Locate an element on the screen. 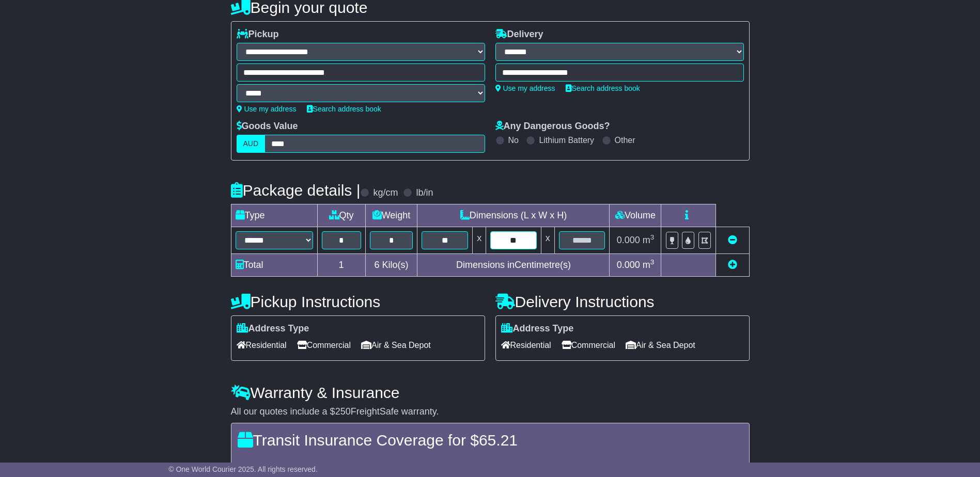  h4: Pickup Instructions is located at coordinates (358, 302).